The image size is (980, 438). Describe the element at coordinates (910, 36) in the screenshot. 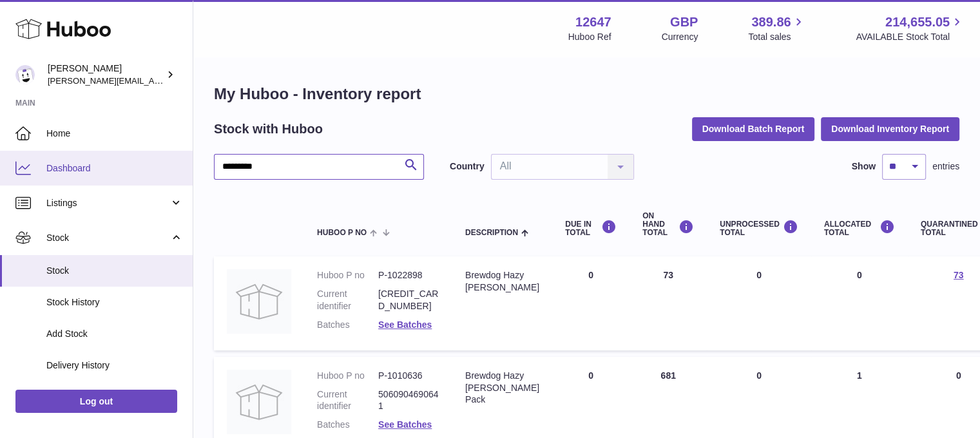

I see `span: AVAILABLE Stock Total` at that location.